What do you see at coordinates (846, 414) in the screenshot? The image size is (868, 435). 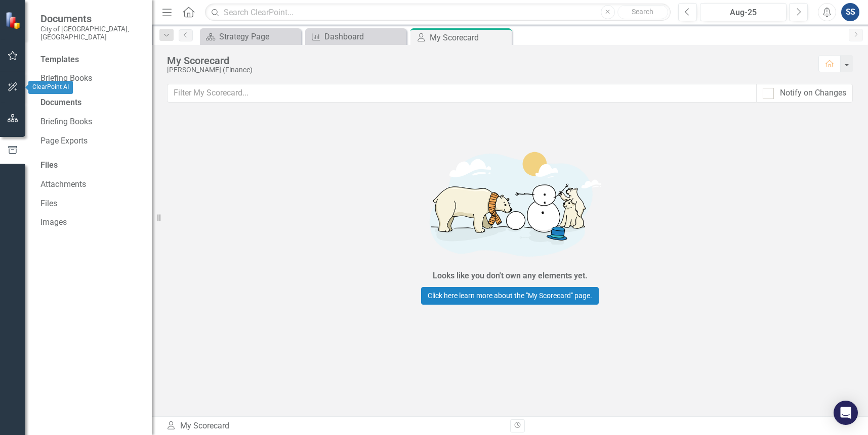 I see `div: Open Intercom Messenger` at bounding box center [846, 414].